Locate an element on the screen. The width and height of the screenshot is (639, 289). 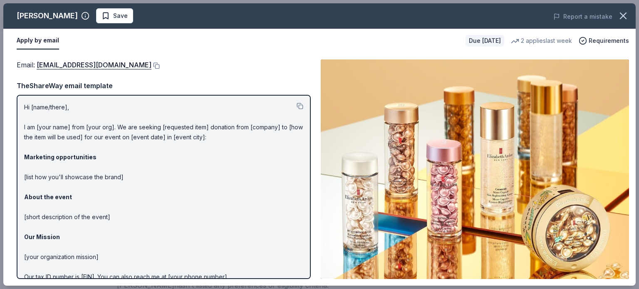
img: Image for Elizabeth Arden is located at coordinates (474, 169).